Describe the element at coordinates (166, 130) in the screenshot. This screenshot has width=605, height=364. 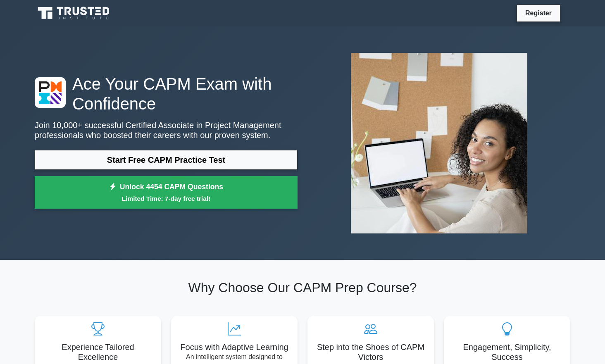
I see `p: Join 10,000+ successful Certified Associate in Project Management professionals who boosted their...` at that location.